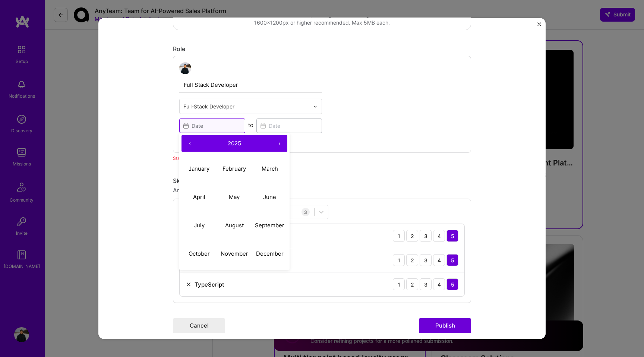  Describe the element at coordinates (199, 253) in the screenshot. I see `button: October 2025` at that location.